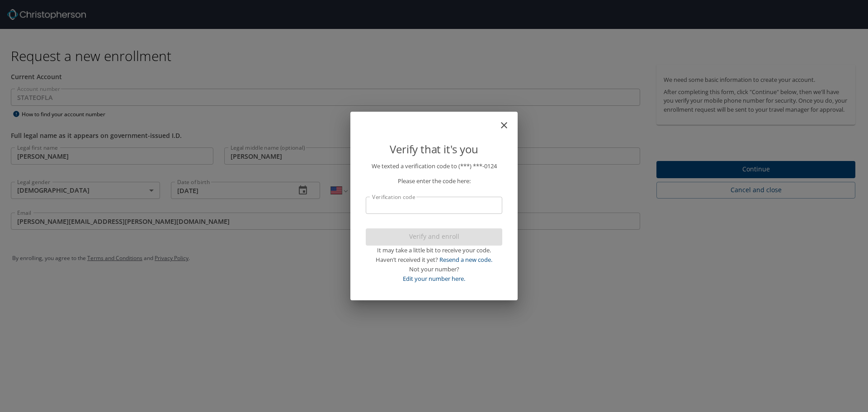 This screenshot has height=412, width=868. I want to click on div: Not your number?, so click(434, 269).